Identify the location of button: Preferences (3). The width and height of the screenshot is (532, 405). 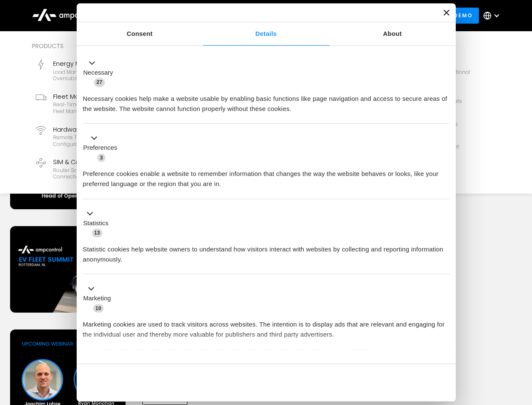
(103, 148).